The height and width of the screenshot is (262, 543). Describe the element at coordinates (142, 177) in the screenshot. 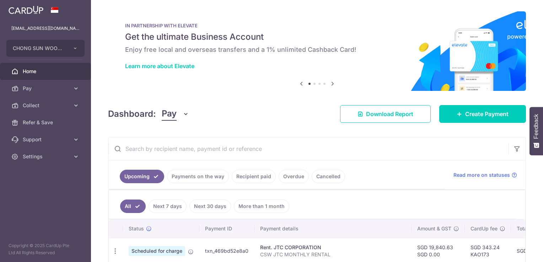

I see `a: Upcoming` at that location.